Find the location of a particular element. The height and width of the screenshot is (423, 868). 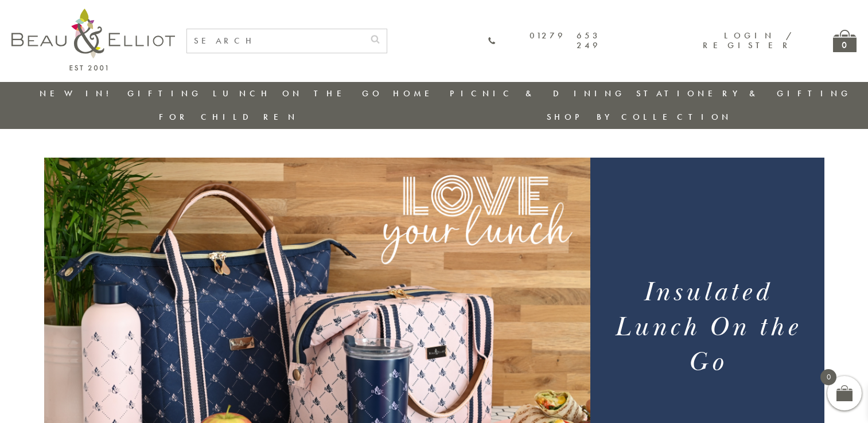

a: Picnic & Dining is located at coordinates (538, 94).